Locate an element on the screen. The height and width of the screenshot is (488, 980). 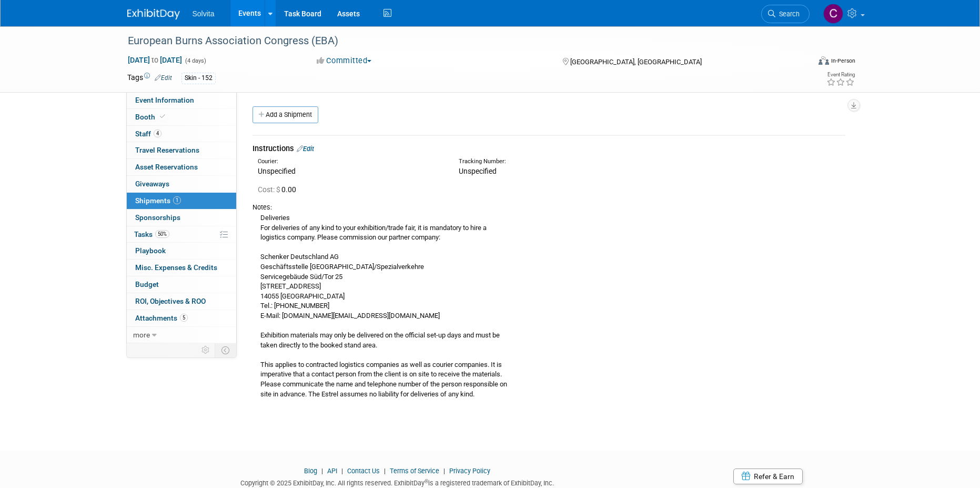
span: Budget is located at coordinates (147, 285).